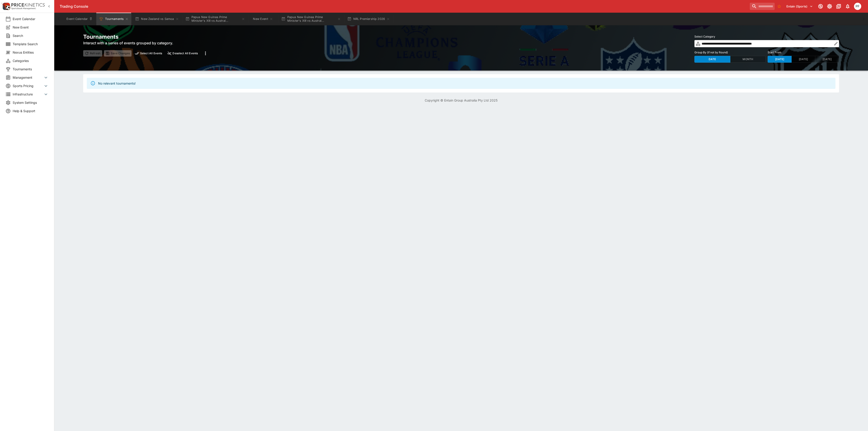 Image resolution: width=868 pixels, height=431 pixels. I want to click on span: Search, so click(31, 35).